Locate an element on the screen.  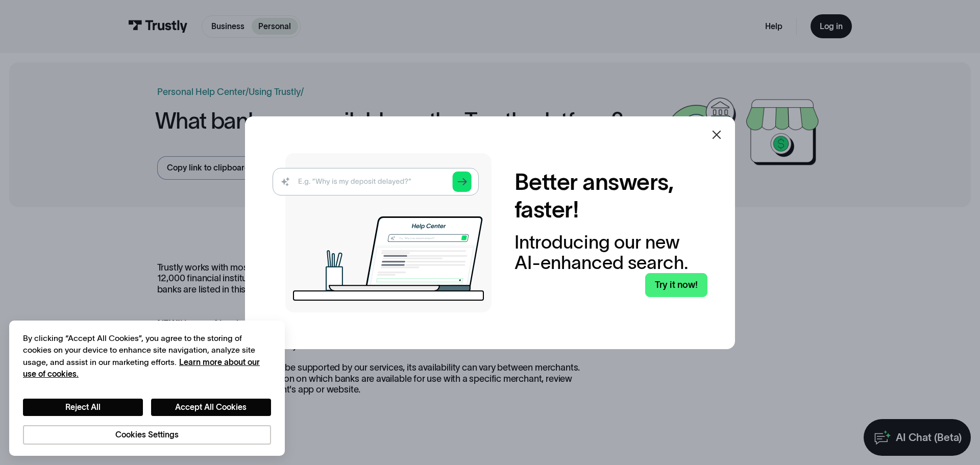
a: Try it now! is located at coordinates (677, 285).